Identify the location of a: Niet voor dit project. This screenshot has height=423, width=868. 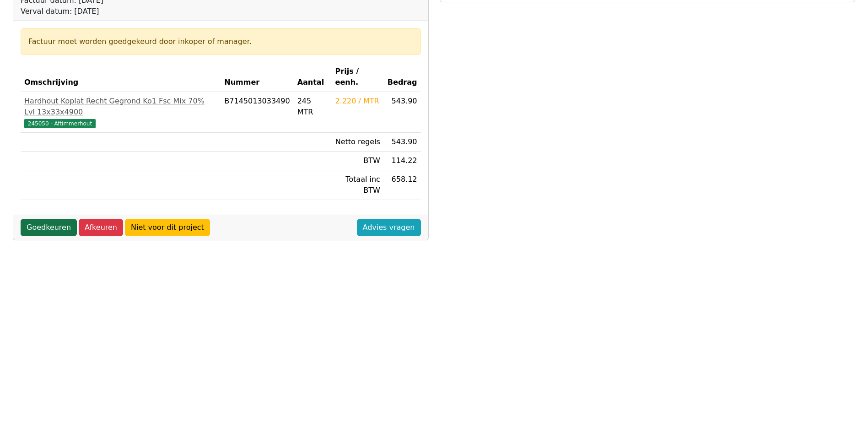
(168, 228).